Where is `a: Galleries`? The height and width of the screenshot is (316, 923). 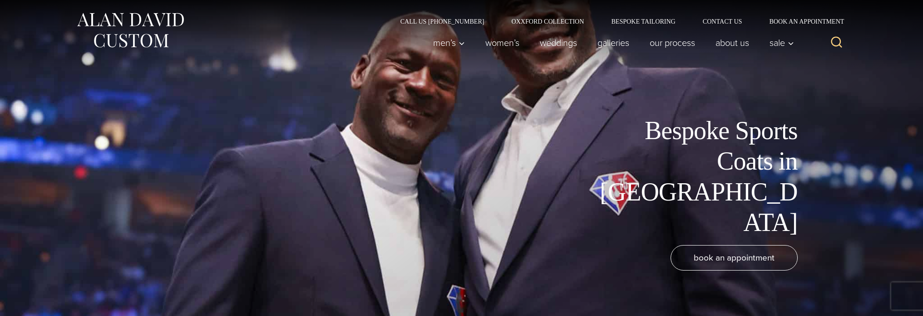
a: Galleries is located at coordinates (613, 43).